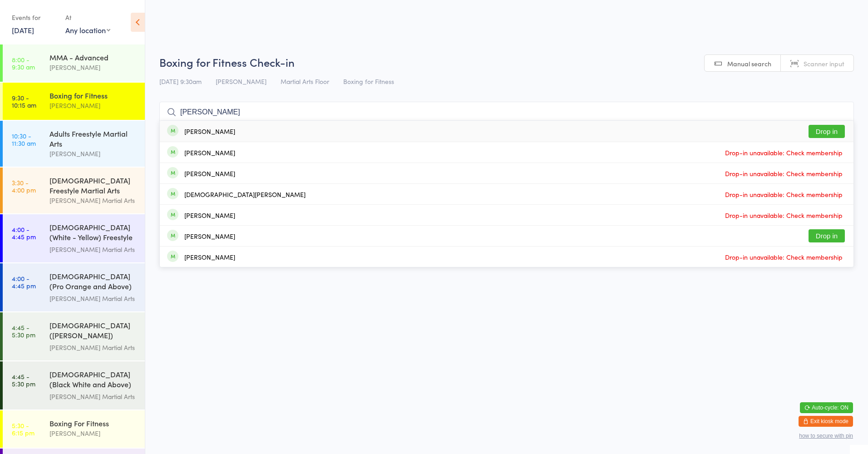  Describe the element at coordinates (23, 429) in the screenshot. I see `time: 5:30 - 6:15 pm` at that location.